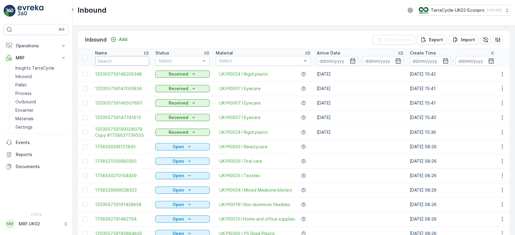 Image resolution: width=515 pixels, height=235 pixels. I want to click on p: Events, so click(41, 143).